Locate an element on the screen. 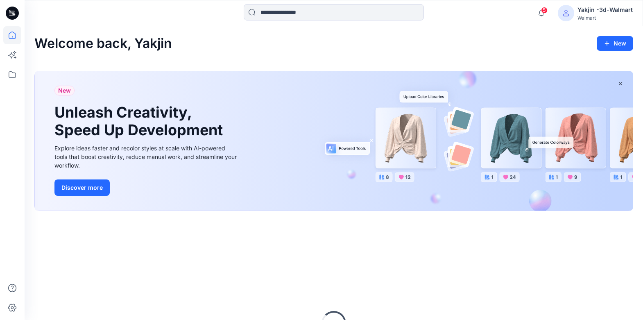  div: Explore ideas faster and recolor styles at scale with AI-powered tools that boost creativity, red... is located at coordinates (147, 156).